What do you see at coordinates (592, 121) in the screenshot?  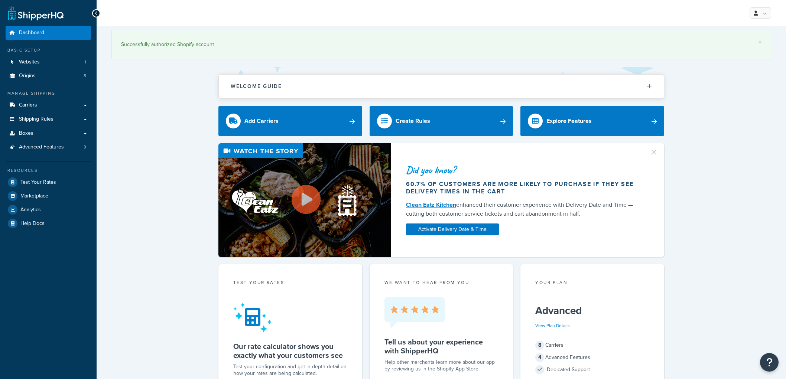 I see `a: Explore Features` at bounding box center [592, 121].